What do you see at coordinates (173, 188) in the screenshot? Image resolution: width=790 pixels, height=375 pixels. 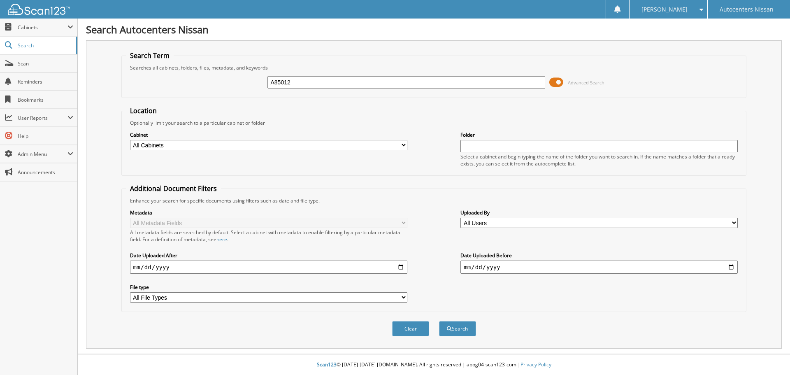 I see `legend: Additional Document Filters` at bounding box center [173, 188].